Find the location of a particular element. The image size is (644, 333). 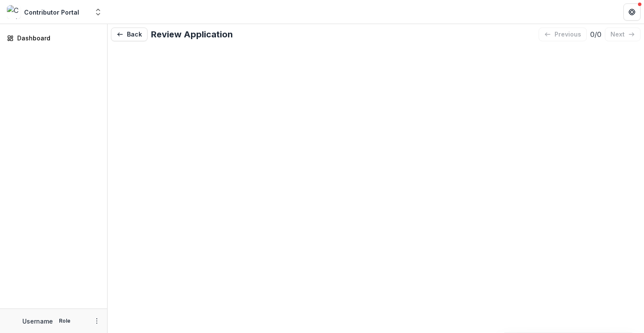

p: Role is located at coordinates (65, 321).